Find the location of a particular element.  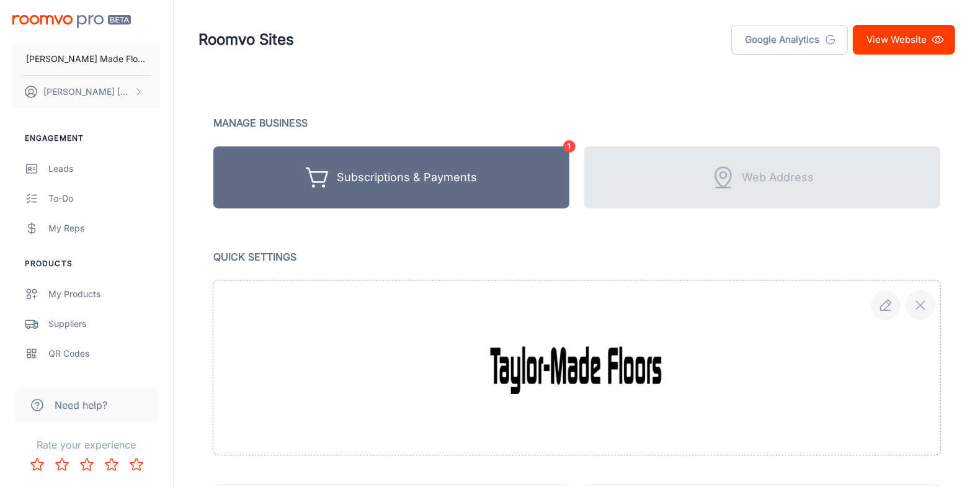

img: file preview is located at coordinates (577, 368).